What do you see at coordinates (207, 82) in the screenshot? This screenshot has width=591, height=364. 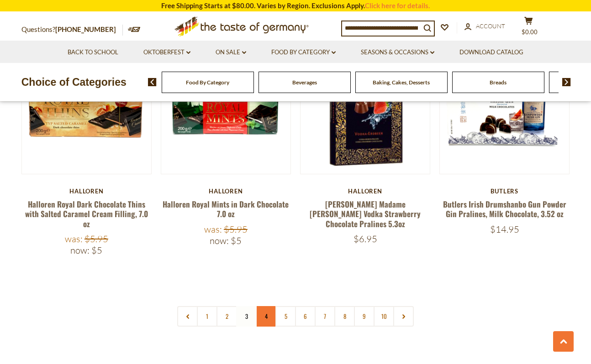 I see `span: Food By Category` at bounding box center [207, 82].